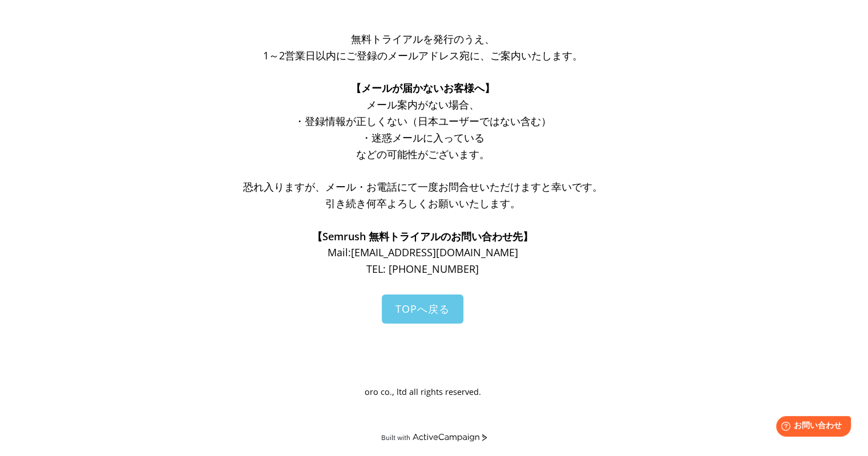 The image size is (868, 456). What do you see at coordinates (423, 55) in the screenshot?
I see `span: 1～2営業日以内にご登録のメールアドレス宛に、ご案内いたします。` at bounding box center [423, 55].